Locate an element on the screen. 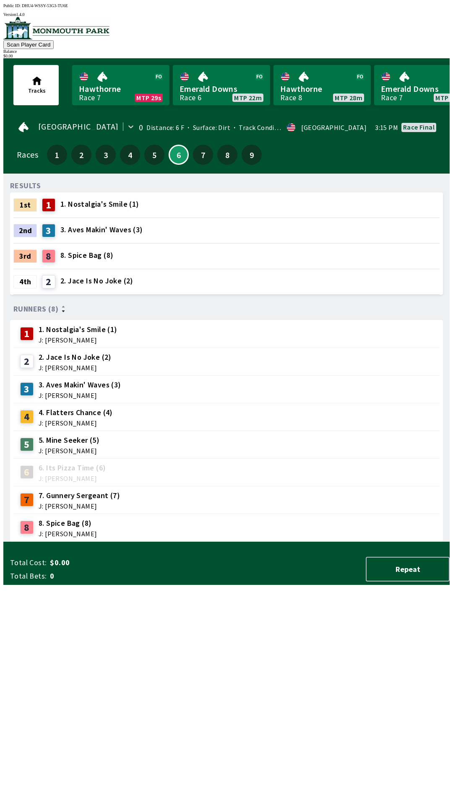 The width and height of the screenshot is (453, 805). span: 3 is located at coordinates (106, 155).